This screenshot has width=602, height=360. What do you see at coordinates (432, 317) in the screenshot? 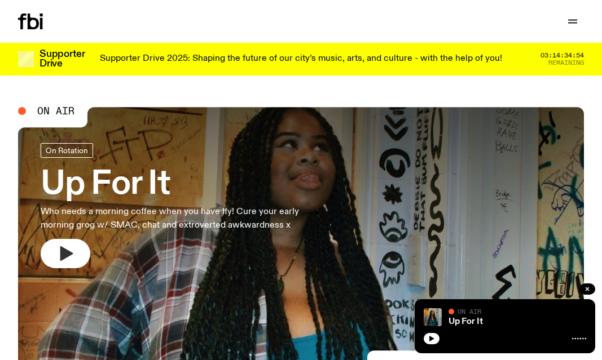
I see `img: Ify - a Brown Skin girl with black braided twists, looking up to the side with her tongue stickin...` at bounding box center [432, 317].